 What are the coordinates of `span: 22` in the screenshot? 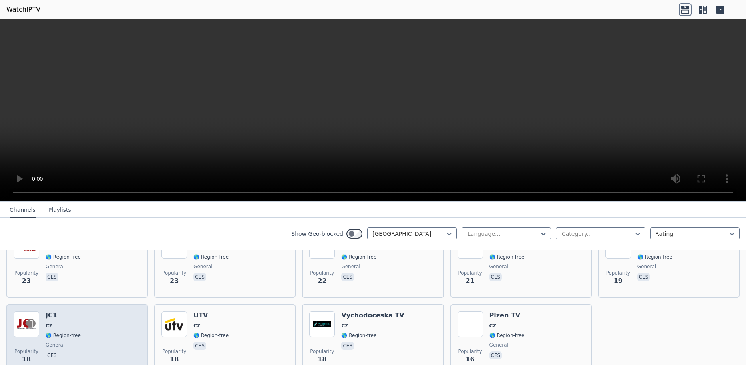 It's located at (322, 281).